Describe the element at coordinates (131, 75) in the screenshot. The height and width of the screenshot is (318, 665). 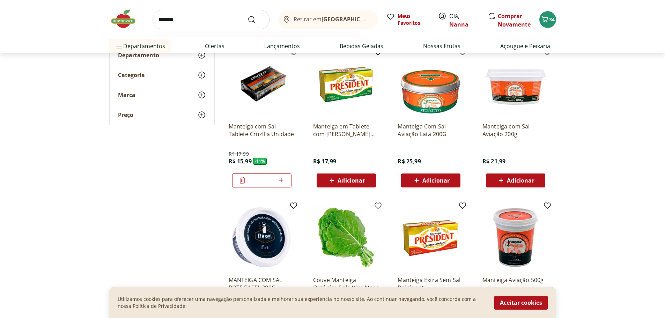
I see `span: Categoria` at that location.